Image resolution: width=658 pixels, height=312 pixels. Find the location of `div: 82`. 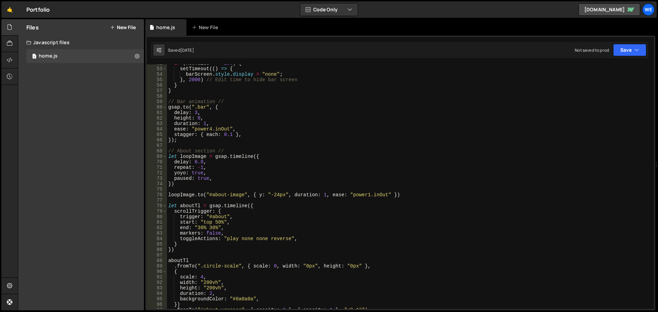

div: 82 is located at coordinates (157, 228).